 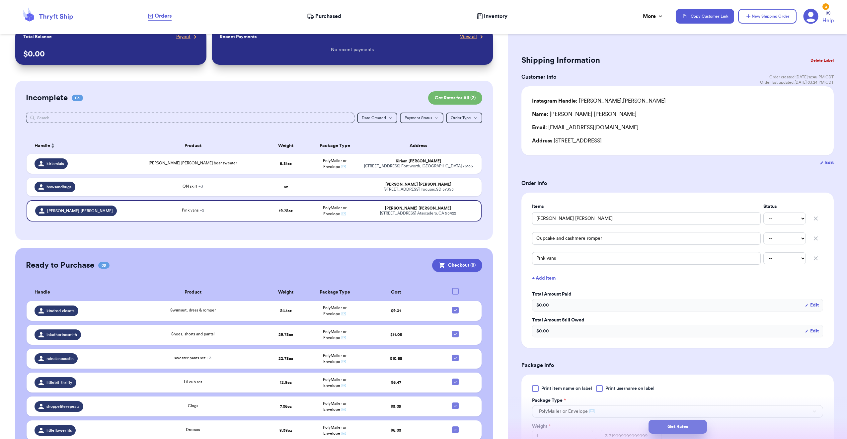 I want to click on span: Help, so click(x=828, y=21).